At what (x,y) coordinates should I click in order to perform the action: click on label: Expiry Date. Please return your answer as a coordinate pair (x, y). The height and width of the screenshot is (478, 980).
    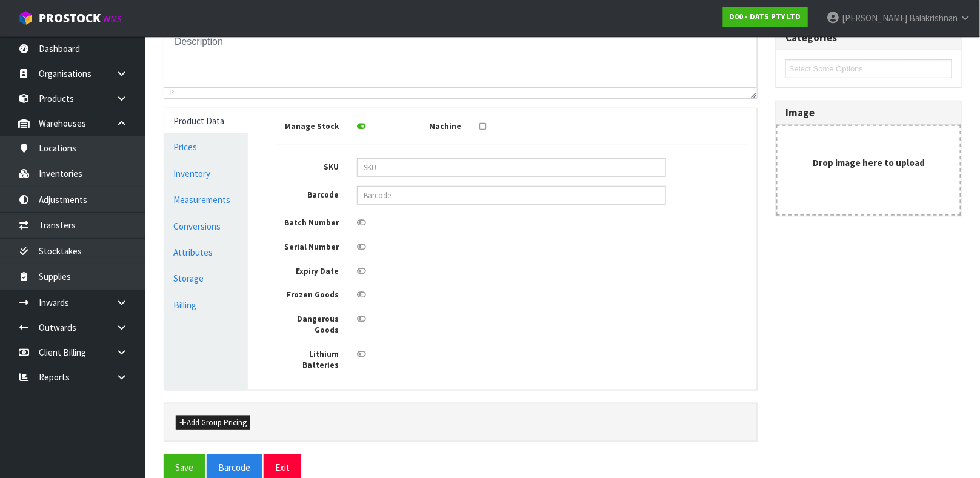
    Looking at the image, I should click on (307, 270).